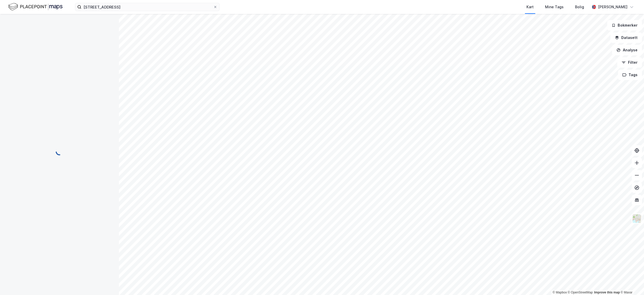 This screenshot has height=295, width=644. I want to click on button: Bokmerker, so click(624, 25).